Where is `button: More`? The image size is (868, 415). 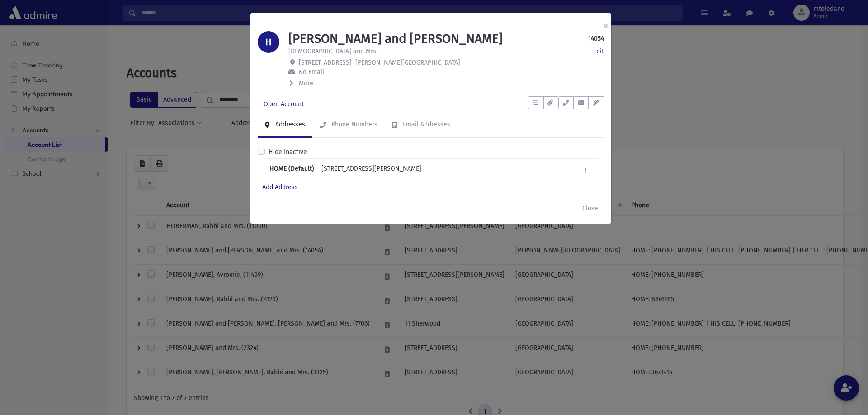
button: More is located at coordinates (301, 83).